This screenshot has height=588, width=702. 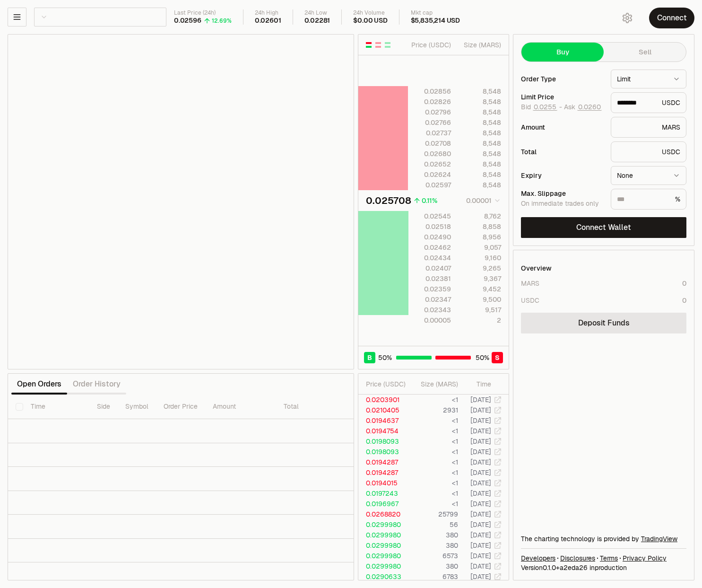 What do you see at coordinates (387, 45) in the screenshot?
I see `button: Show Buy Orders Only` at bounding box center [387, 45].